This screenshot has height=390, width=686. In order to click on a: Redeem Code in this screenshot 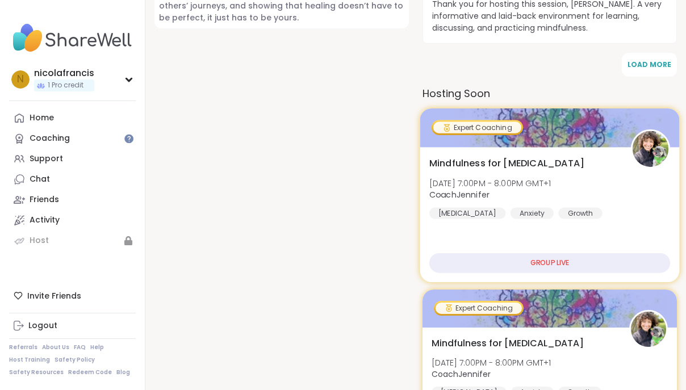, I will do `click(90, 372)`.